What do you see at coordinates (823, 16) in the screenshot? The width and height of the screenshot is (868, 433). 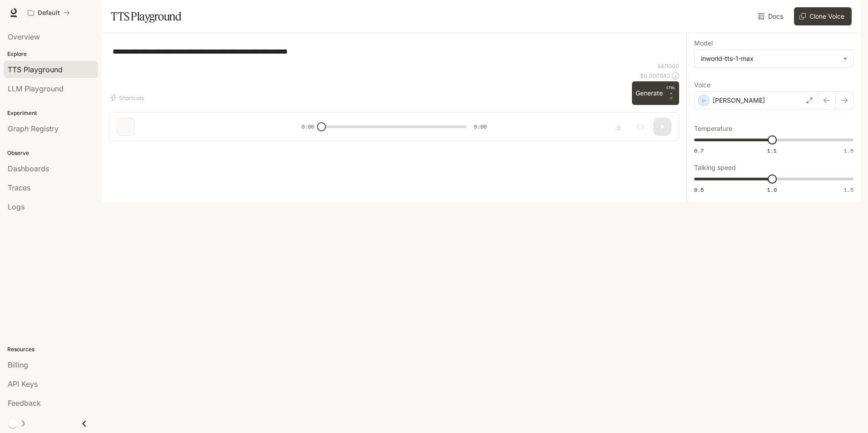 I see `button: Clone Voice` at bounding box center [823, 16].